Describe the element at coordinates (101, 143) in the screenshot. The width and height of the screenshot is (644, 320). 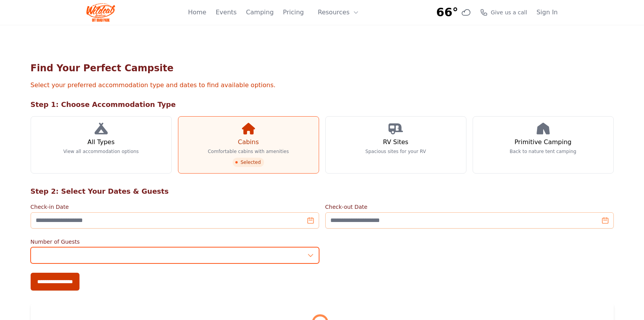
I see `h3: All Types` at that location.